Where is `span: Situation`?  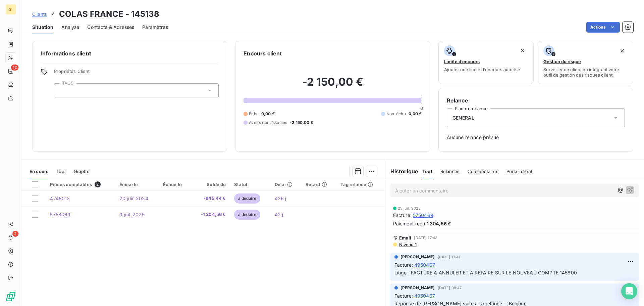
span: Situation is located at coordinates (43, 27).